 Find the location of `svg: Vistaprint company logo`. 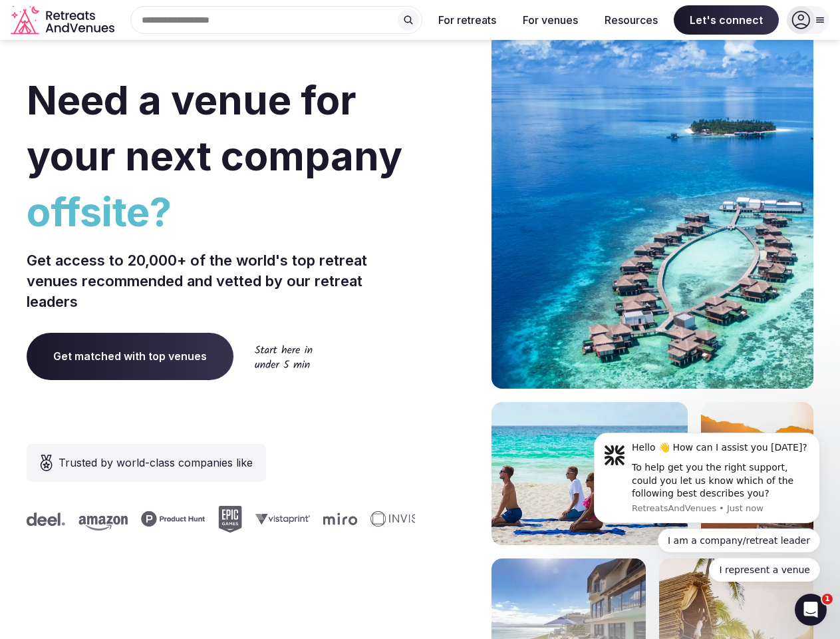

svg: Vistaprint company logo is located at coordinates (282, 518).